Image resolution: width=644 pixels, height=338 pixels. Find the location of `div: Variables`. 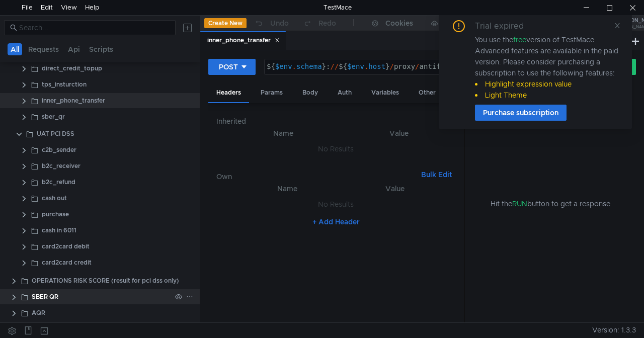

div: Variables is located at coordinates (385, 93).